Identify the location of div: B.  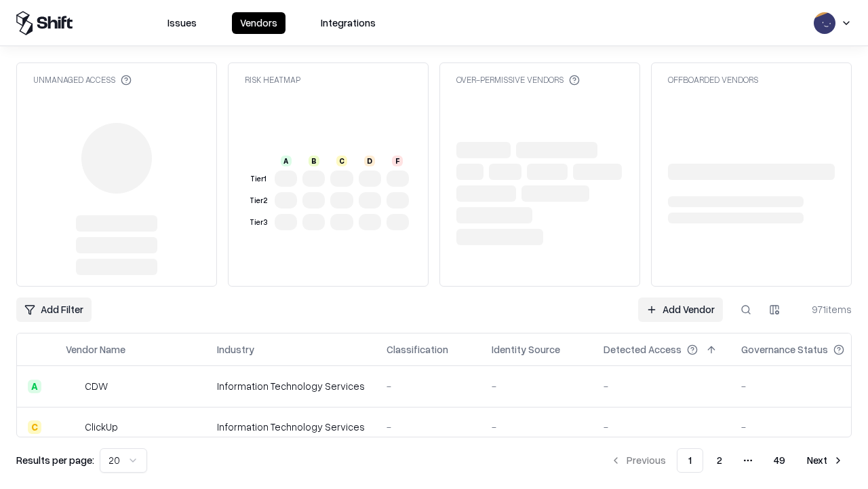
(314, 161).